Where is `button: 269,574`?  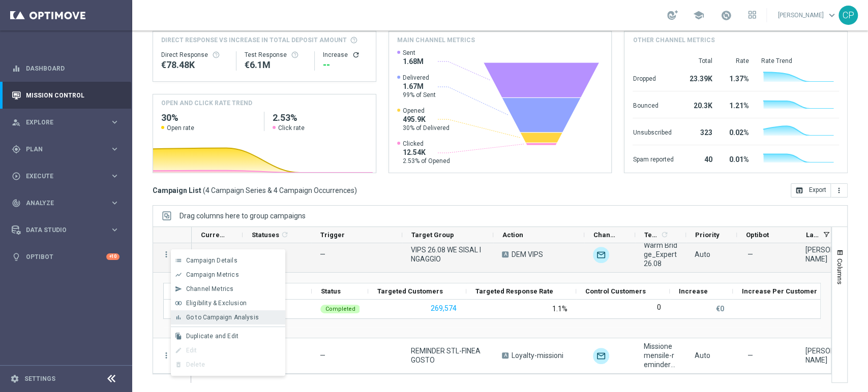
button: 269,574 is located at coordinates (443, 308).